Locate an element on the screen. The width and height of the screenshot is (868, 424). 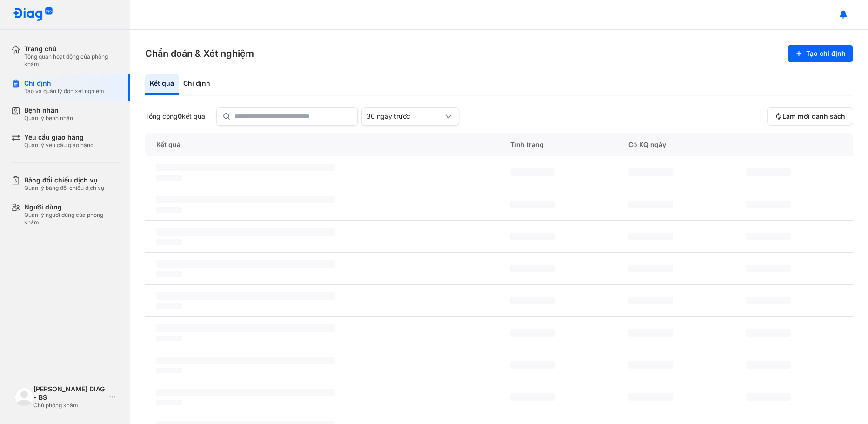
div: Quản lý bảng đối chiếu dịch vụ is located at coordinates (64, 188).